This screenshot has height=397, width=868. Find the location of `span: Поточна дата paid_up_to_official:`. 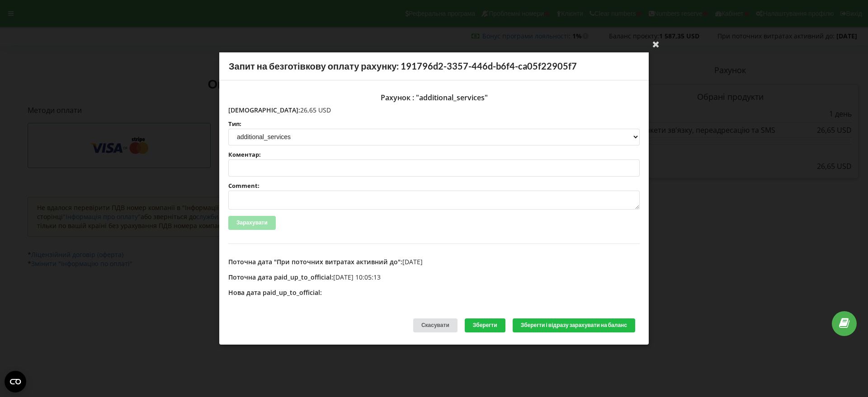

span: Поточна дата paid_up_to_official: is located at coordinates (280, 277).